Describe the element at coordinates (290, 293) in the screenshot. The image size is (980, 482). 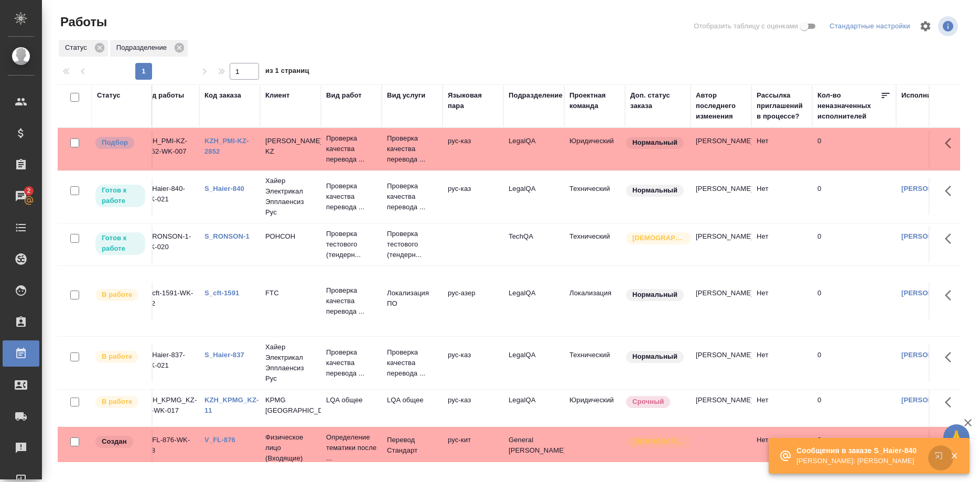
I see `p: FTC` at that location.